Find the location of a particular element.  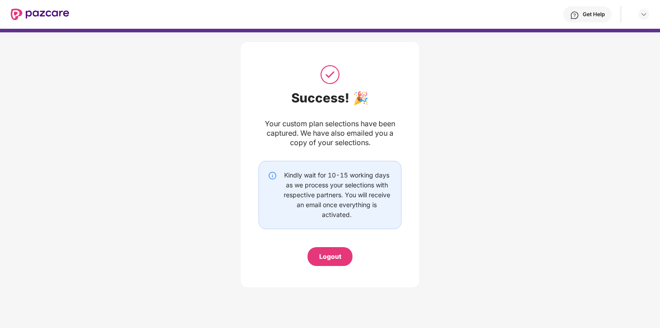

img: svg+xml;base64,PHN2ZyBpZD0iRHJvcGRvd24tMzJ4MzIiIHhtbG5zPSJodHRwOi8vd3d3LnczLm9yZy8yMDAwL3N2ZyIgd2... is located at coordinates (644, 14).